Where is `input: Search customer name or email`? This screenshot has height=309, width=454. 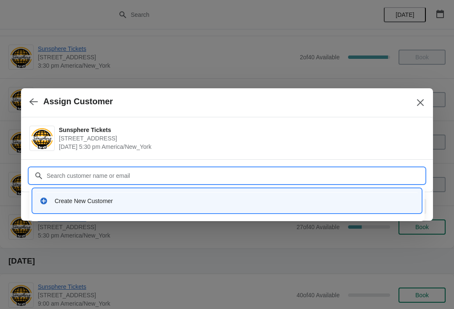
input: Search customer name or email is located at coordinates (236, 176).